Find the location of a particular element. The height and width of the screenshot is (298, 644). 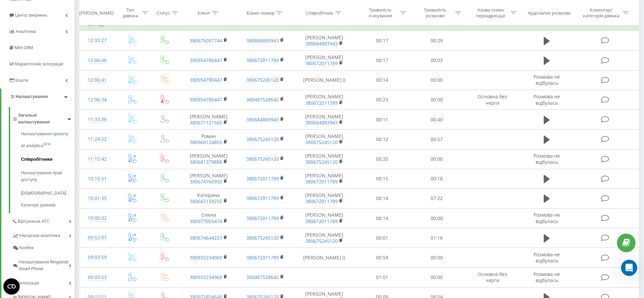

a: Налаштування проєкту is located at coordinates (48, 134).